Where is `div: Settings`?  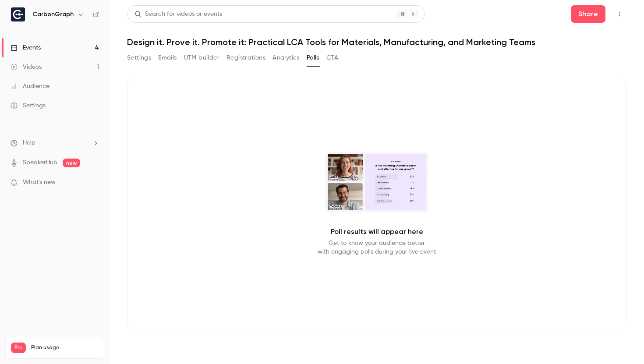 div: Settings is located at coordinates (28, 106).